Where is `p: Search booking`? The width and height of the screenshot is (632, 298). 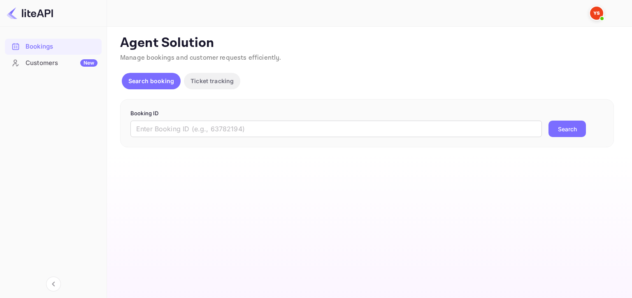 p: Search booking is located at coordinates (151, 81).